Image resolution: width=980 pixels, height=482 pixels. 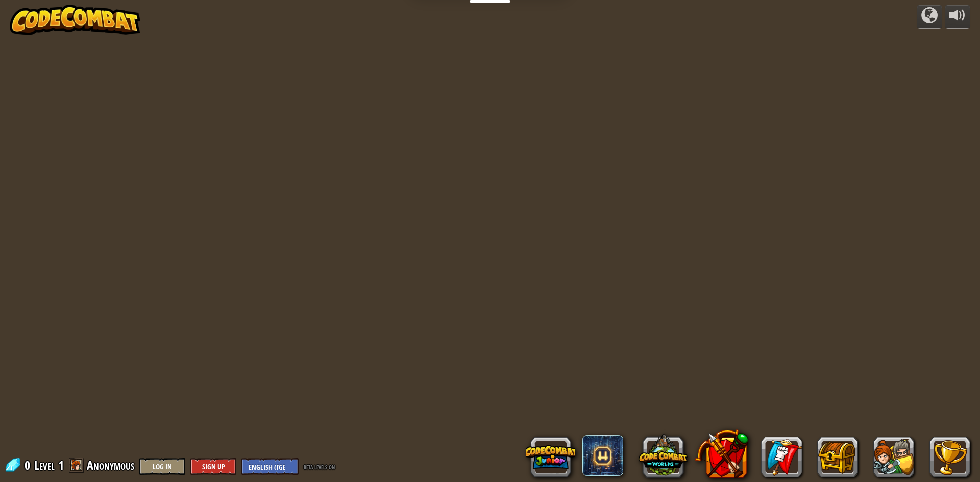 I want to click on span: 0, so click(x=29, y=465).